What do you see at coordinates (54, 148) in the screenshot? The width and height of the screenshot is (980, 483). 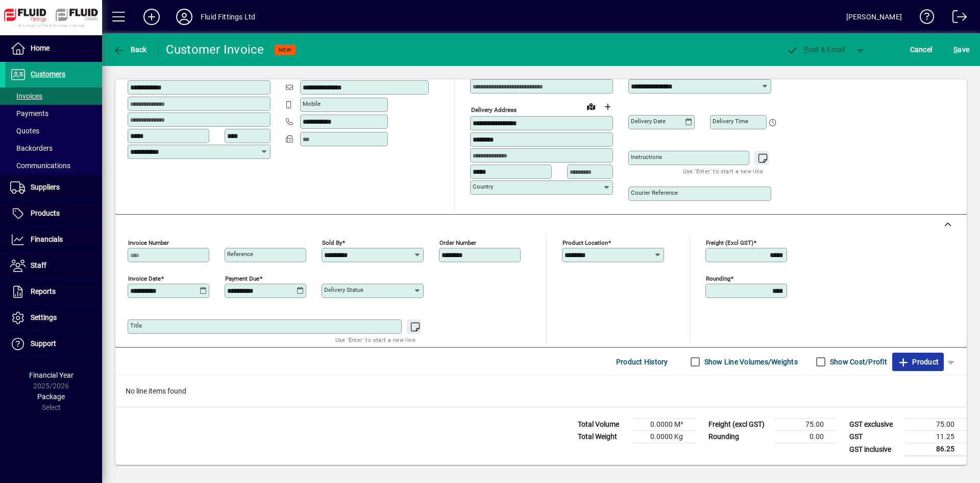 I see `a: Backorders` at bounding box center [54, 148].